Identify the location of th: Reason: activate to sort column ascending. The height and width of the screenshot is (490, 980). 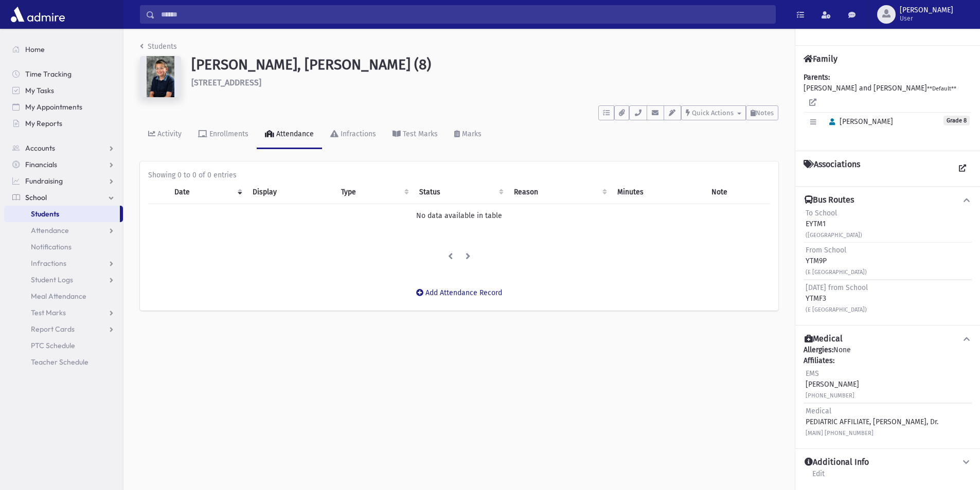
(559, 192).